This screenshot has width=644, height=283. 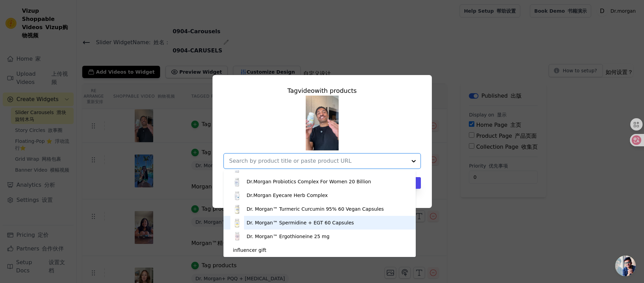 What do you see at coordinates (309, 182) in the screenshot?
I see `div: Dr.Morgan Probiotics Complex For Women 20 Billion` at bounding box center [309, 182].